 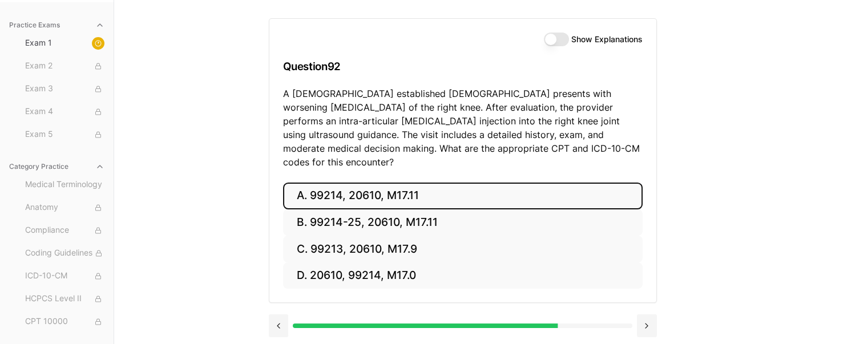 What do you see at coordinates (64, 135) in the screenshot?
I see `span: Exam 5` at bounding box center [64, 135].